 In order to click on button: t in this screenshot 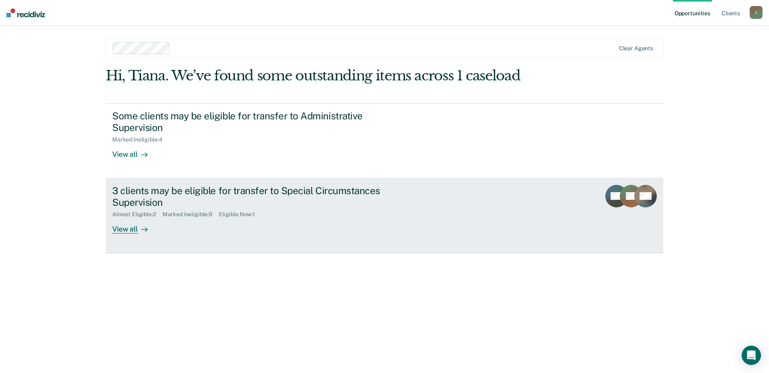, I will do `click(756, 12)`.